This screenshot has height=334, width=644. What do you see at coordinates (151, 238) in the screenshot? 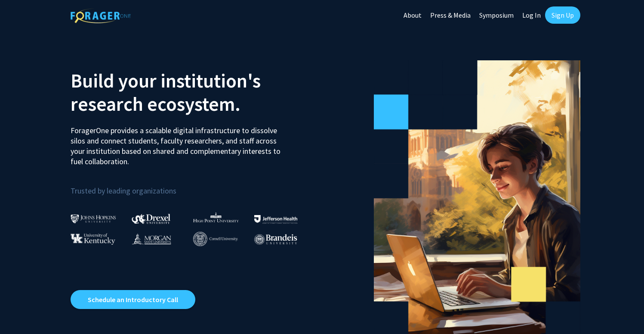
I see `img: Morgan State University` at bounding box center [151, 238].